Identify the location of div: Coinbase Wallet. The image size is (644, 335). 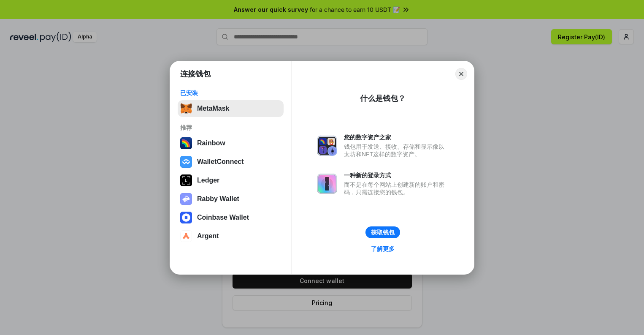
(223, 218).